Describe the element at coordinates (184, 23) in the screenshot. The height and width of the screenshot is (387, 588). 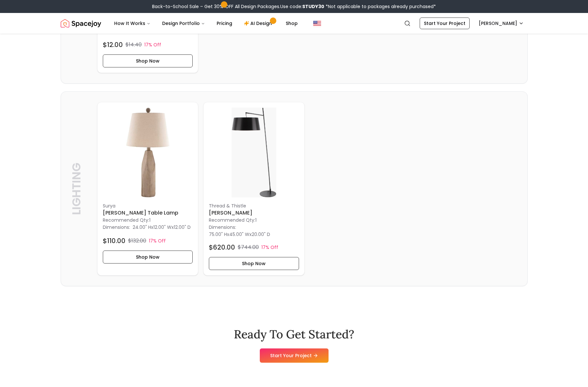
I see `button: Design Portfolio` at that location.